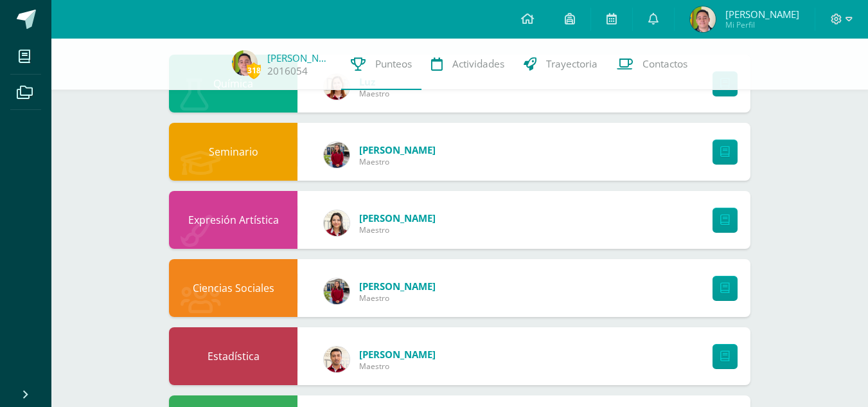 The height and width of the screenshot is (407, 868). Describe the element at coordinates (233, 288) in the screenshot. I see `div: Ciencias Sociales` at that location.